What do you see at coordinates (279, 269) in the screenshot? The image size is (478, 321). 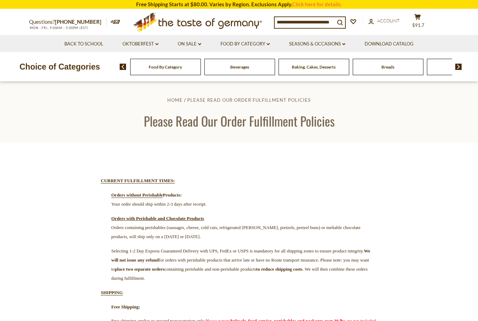 I see `strong: to reduce shipping costs` at bounding box center [279, 269].